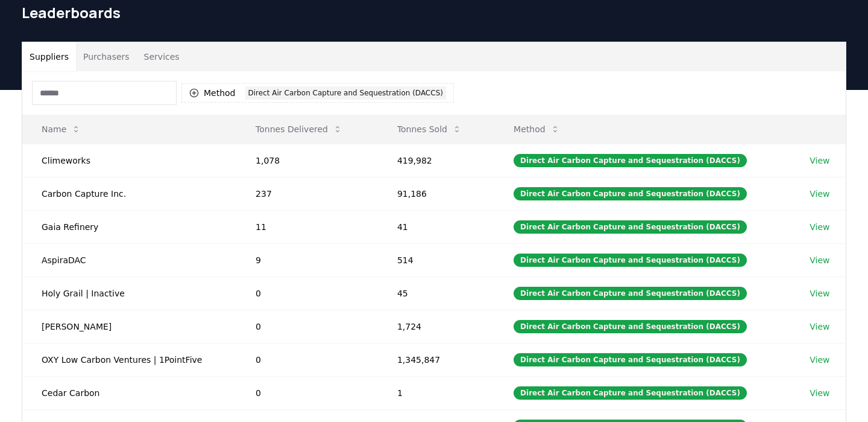  I want to click on button: Services, so click(161, 57).